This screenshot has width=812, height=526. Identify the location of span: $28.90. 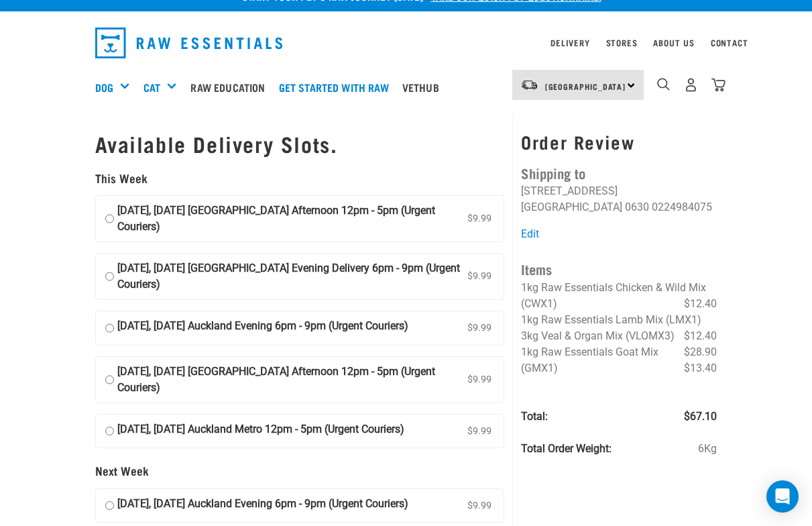
(700, 352).